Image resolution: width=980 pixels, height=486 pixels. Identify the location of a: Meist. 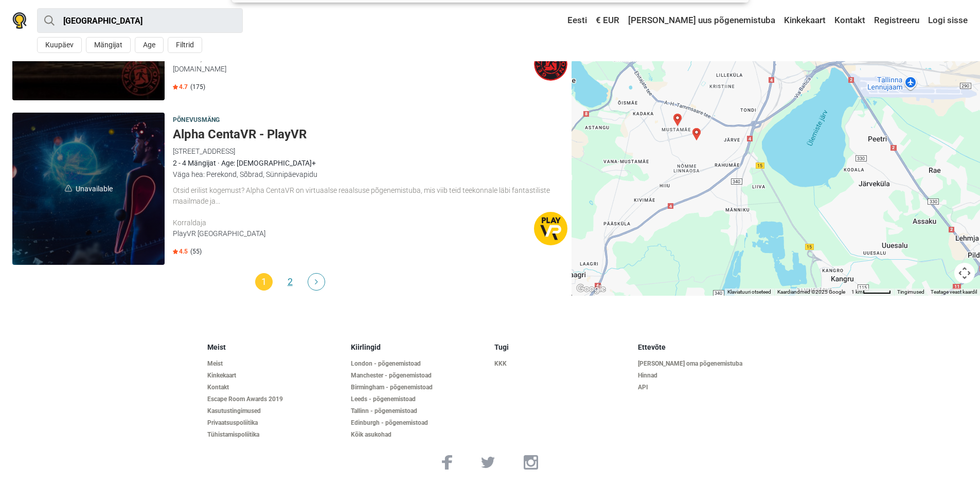
(275, 364).